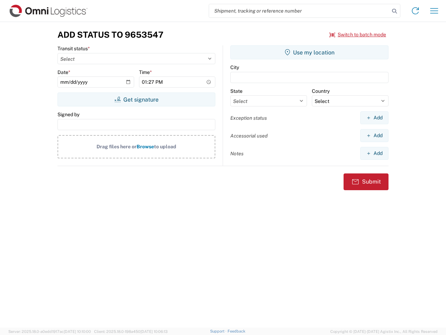 This screenshot has width=446, height=335. Describe the element at coordinates (145, 72) in the screenshot. I see `label: Time` at that location.